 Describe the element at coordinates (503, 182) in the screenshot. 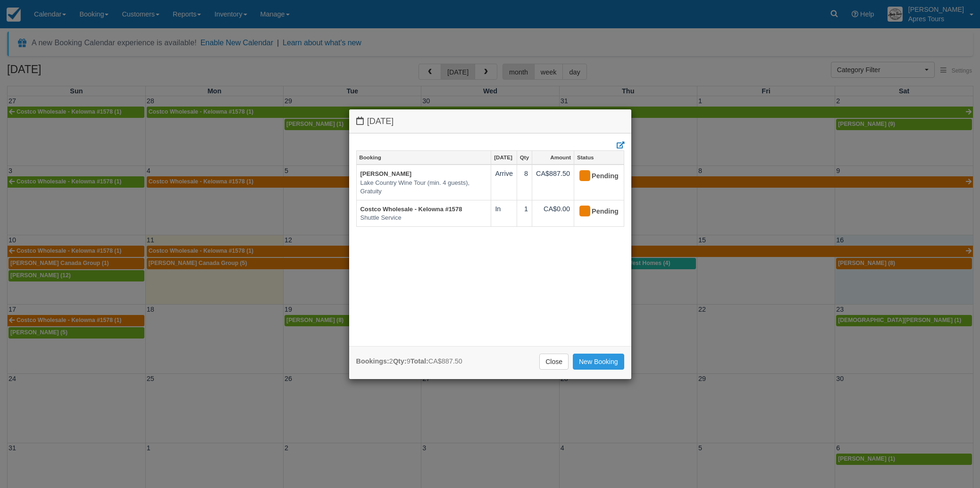

I see `td: Arrive` at that location.